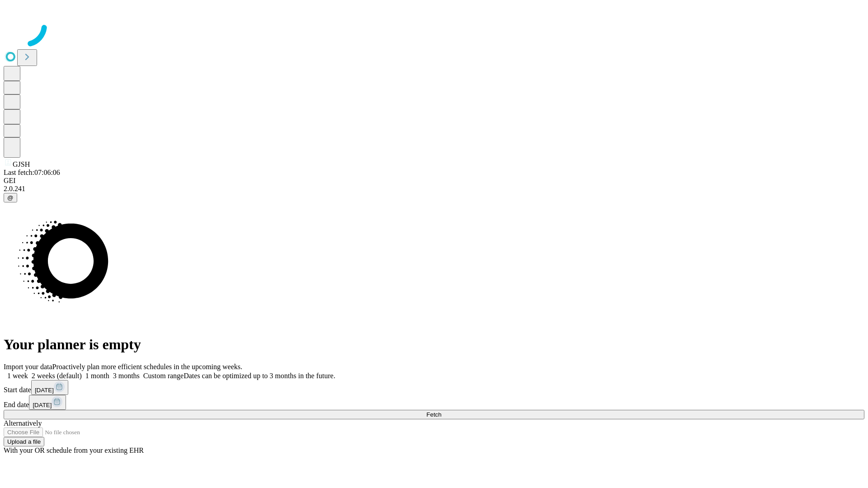 The height and width of the screenshot is (488, 868). What do you see at coordinates (73, 450) in the screenshot?
I see `span: With your OR schedule from your existing EHR` at bounding box center [73, 450].